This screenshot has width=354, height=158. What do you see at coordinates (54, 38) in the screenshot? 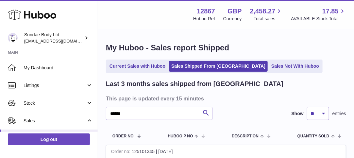
I see `div: Sundae Body Ltd` at bounding box center [54, 38].